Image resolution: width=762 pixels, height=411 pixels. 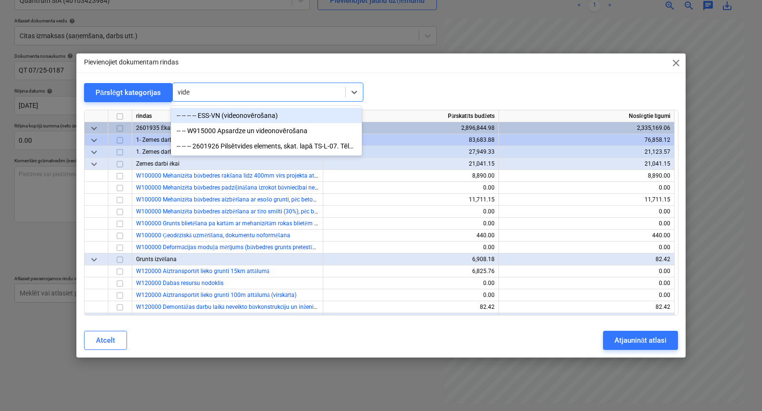 I want to click on div: Pārskatīts budžets, so click(x=411, y=116).